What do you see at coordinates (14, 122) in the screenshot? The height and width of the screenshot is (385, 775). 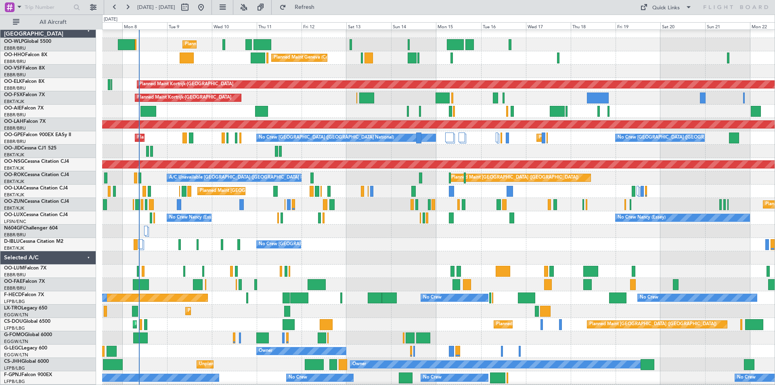 I see `span: OO-LAH` at bounding box center [14, 122].